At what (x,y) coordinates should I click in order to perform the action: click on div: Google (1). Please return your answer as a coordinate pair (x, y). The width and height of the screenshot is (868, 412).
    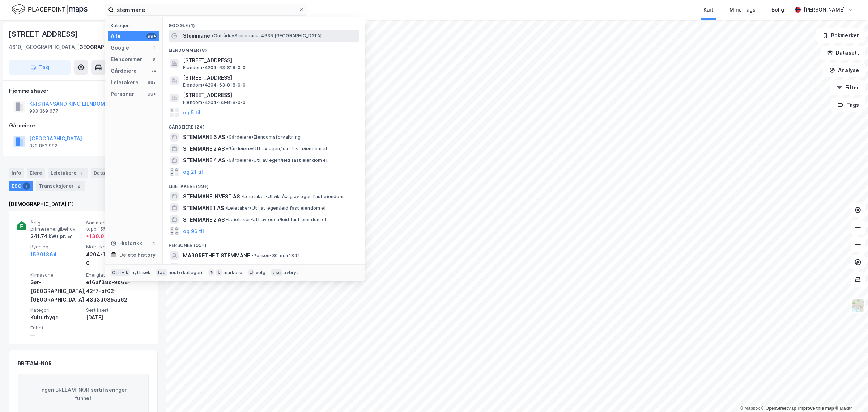
    Looking at the image, I should click on (264, 23).